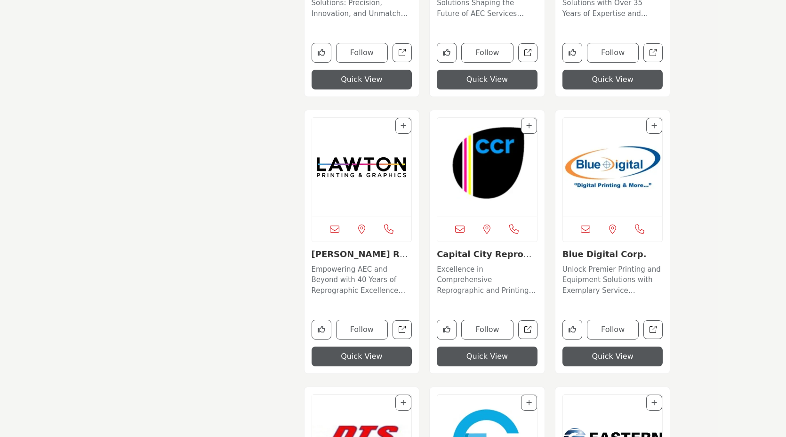 This screenshot has width=786, height=437. I want to click on a: Open richter-total-office in new tab, so click(653, 53).